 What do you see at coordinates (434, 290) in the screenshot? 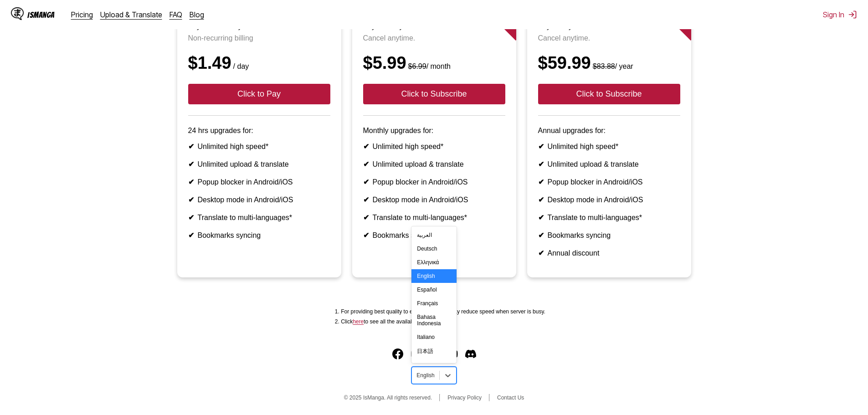
I see `div: Español` at bounding box center [434, 290].